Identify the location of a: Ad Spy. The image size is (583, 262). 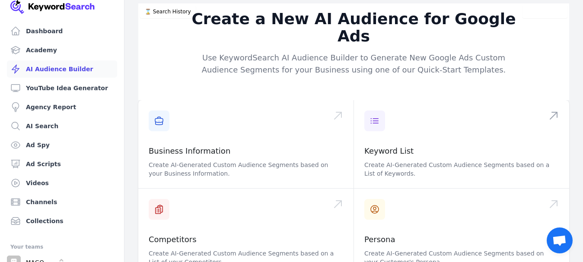
(62, 145).